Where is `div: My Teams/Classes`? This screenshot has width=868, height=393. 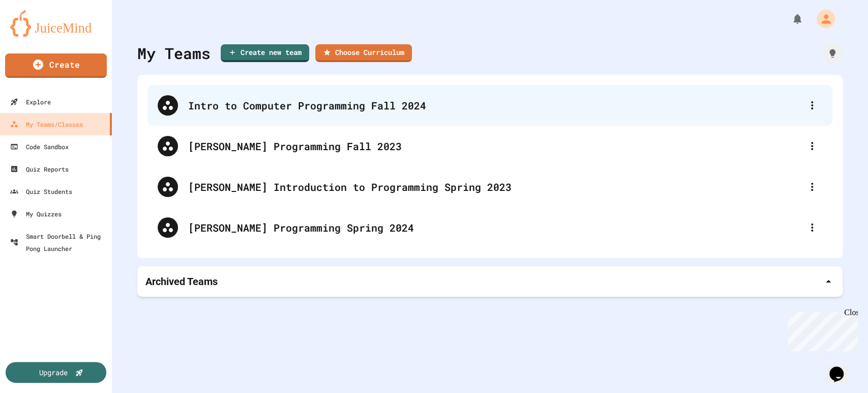 div: My Teams/Classes is located at coordinates (46, 124).